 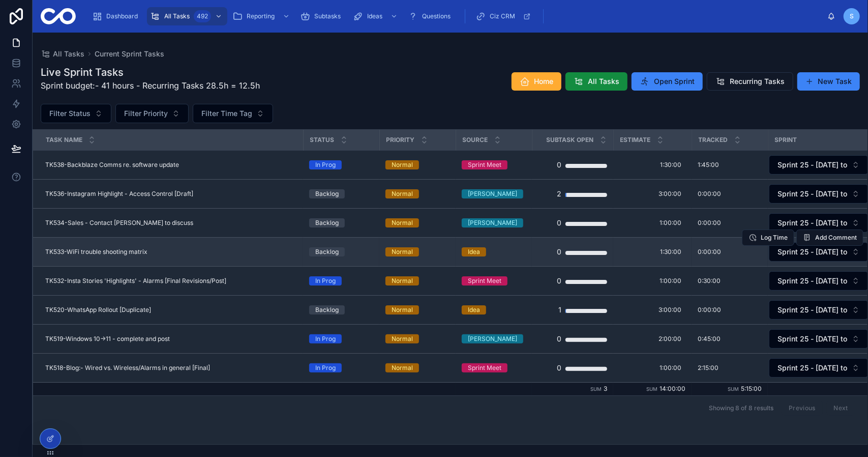 I want to click on a: 1:30:00, so click(x=652, y=252).